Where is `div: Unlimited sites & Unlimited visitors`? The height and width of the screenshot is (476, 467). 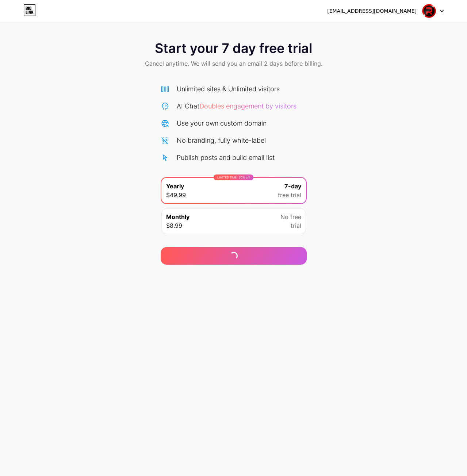 div: Unlimited sites & Unlimited visitors is located at coordinates (228, 89).